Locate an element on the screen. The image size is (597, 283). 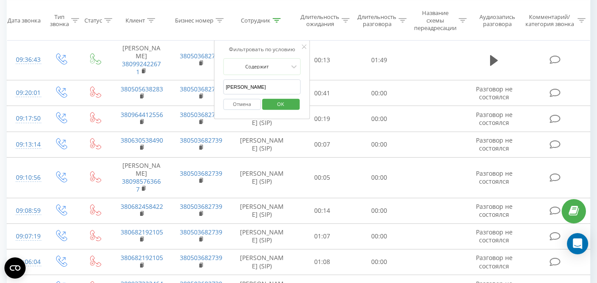
button: Отмена is located at coordinates (242, 104).